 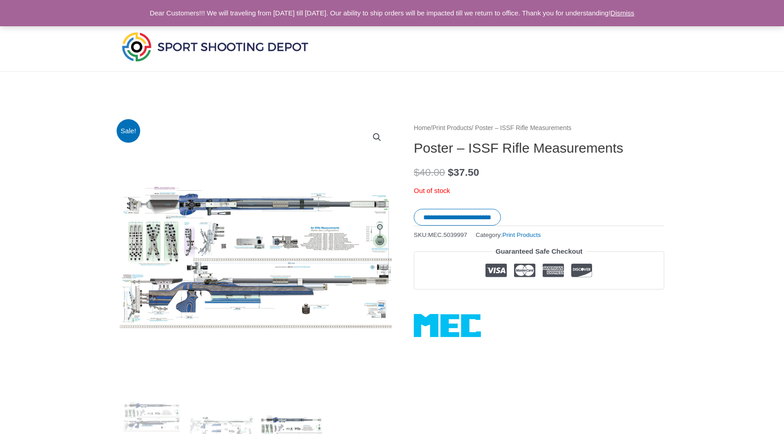 I want to click on a: Dismiss, so click(x=622, y=13).